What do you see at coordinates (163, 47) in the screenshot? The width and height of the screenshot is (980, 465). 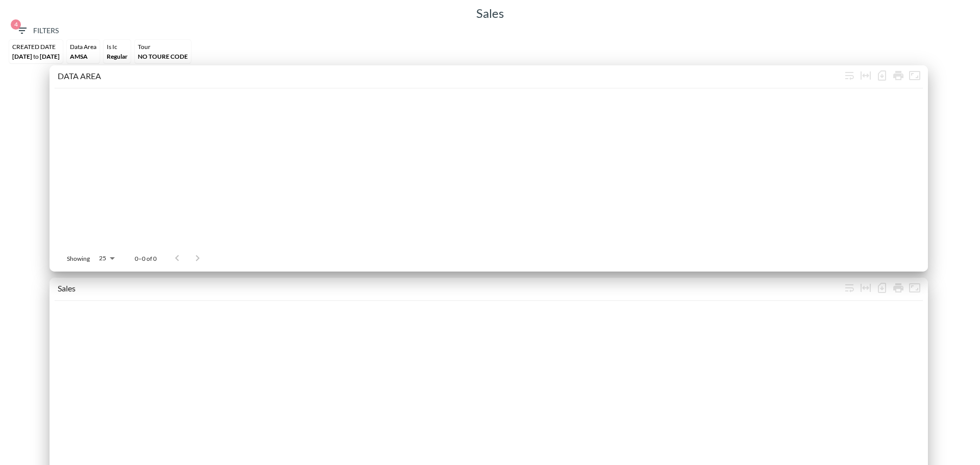 I see `div: Tour` at bounding box center [163, 47].